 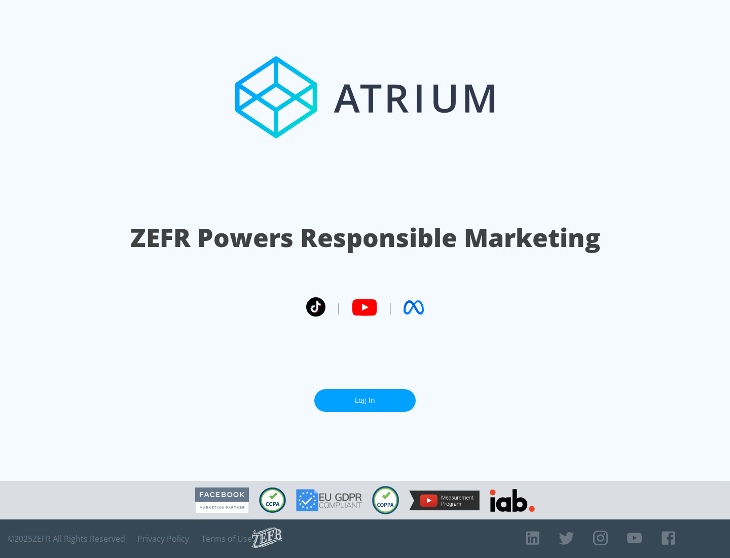 What do you see at coordinates (444, 500) in the screenshot?
I see `img: YouTube Measurement Program` at bounding box center [444, 500].